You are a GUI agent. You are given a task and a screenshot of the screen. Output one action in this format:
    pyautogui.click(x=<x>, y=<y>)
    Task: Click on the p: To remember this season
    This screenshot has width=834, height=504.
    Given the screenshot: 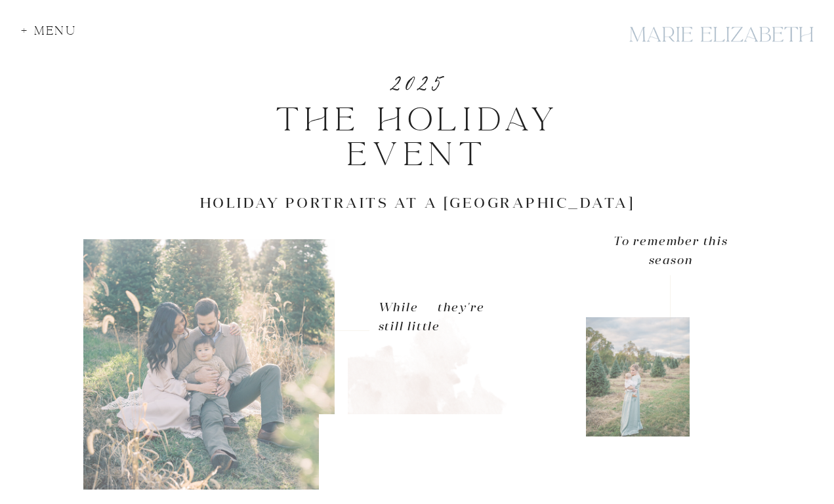 What is the action you would take?
    pyautogui.click(x=671, y=251)
    